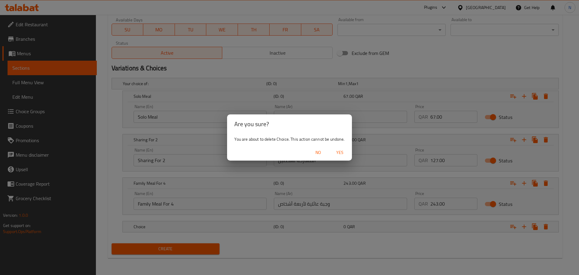  Describe the element at coordinates (318, 152) in the screenshot. I see `button: No` at that location.